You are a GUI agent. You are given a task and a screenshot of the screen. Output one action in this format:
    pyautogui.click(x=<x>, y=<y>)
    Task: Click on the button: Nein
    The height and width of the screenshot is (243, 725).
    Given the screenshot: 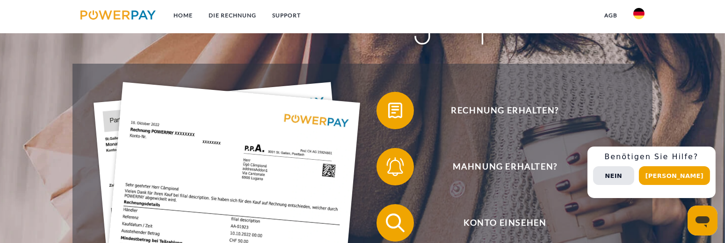 What is the action you would take?
    pyautogui.click(x=614, y=175)
    